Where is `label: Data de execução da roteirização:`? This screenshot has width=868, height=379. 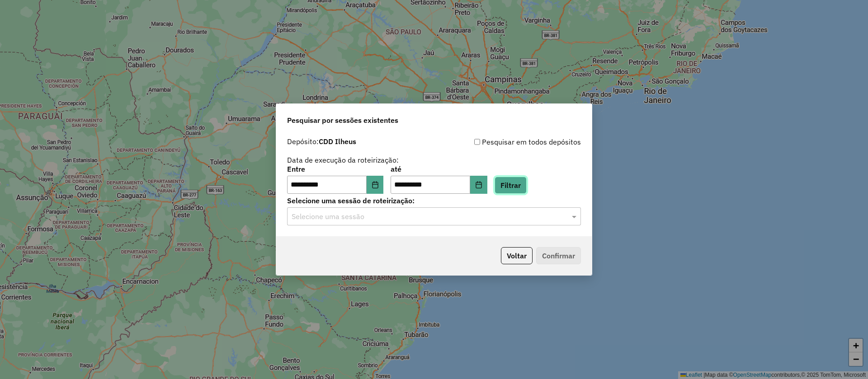
label: Data de execução da roteirização: is located at coordinates (342, 160).